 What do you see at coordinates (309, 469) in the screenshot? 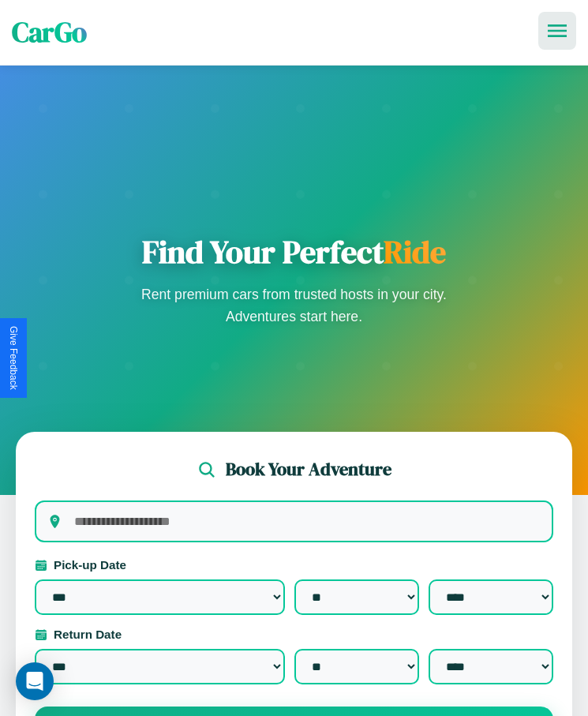
I see `h2: Book Your Adventure` at bounding box center [309, 469].